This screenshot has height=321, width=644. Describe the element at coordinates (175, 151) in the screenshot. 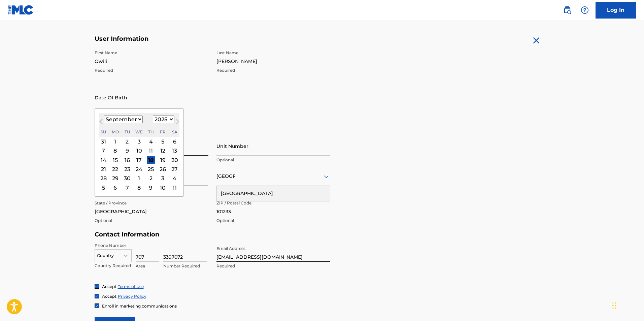

I see `div: Choose Saturday, September 13th, 2025` at that location.